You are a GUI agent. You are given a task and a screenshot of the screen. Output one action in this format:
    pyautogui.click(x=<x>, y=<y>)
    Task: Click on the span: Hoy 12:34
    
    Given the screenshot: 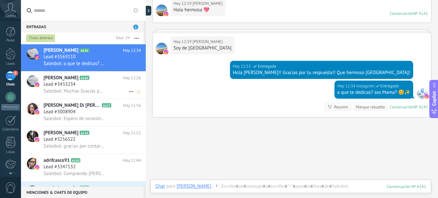 What is the action you would take?
    pyautogui.click(x=132, y=50)
    